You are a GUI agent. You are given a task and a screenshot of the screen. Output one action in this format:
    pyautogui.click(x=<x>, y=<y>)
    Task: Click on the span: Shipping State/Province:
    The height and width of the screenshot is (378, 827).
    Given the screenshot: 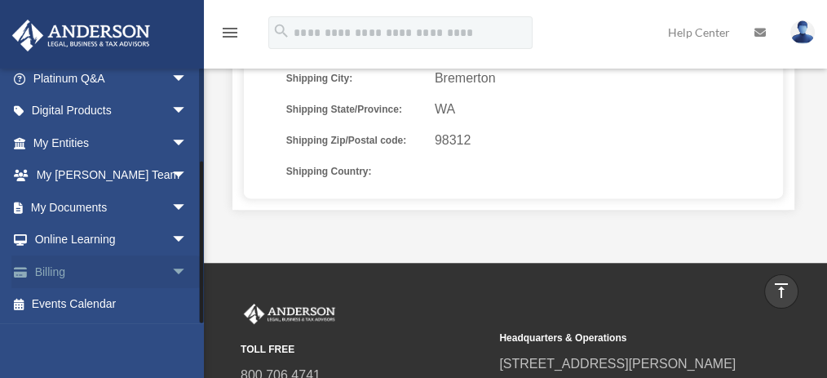 What is the action you would take?
    pyautogui.click(x=355, y=109)
    